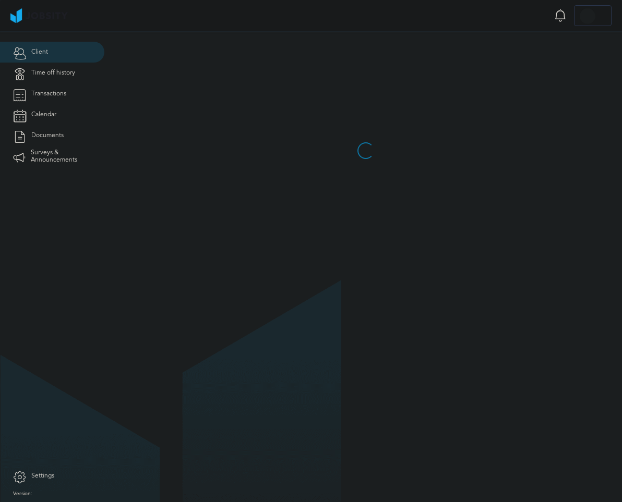 The image size is (622, 502). What do you see at coordinates (22, 494) in the screenshot?
I see `label: Version:` at bounding box center [22, 494].